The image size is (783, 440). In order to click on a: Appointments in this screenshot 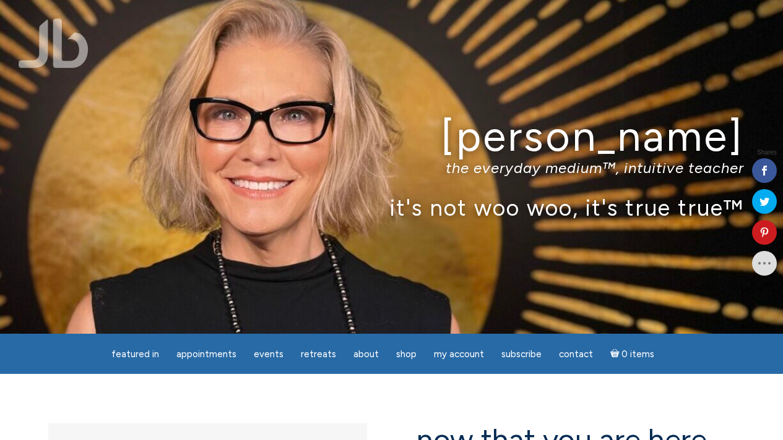, I will do `click(206, 354)`.